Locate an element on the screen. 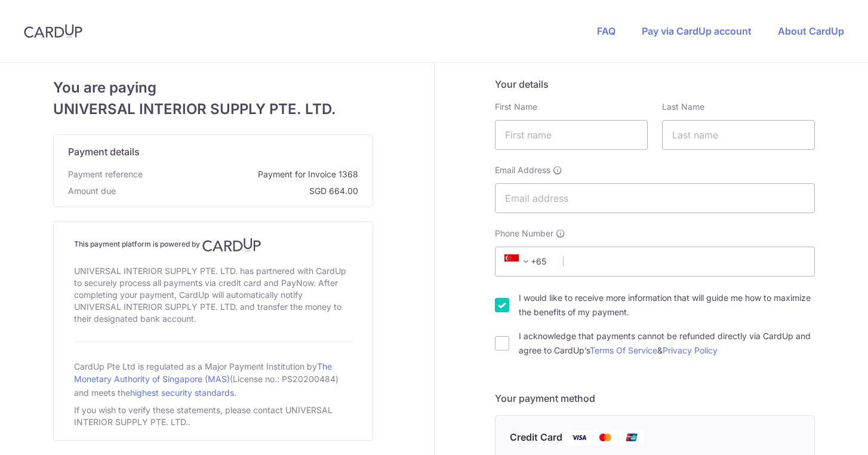 This screenshot has height=455, width=868. a: About CardUp is located at coordinates (811, 31).